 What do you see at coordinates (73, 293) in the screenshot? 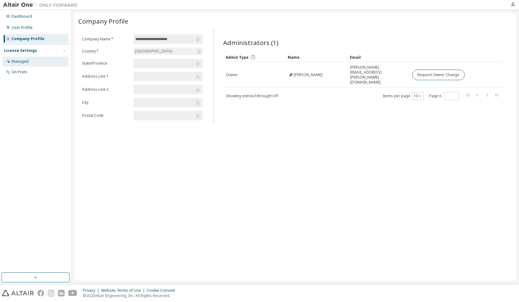
I see `img: youtube.svg` at bounding box center [73, 293].